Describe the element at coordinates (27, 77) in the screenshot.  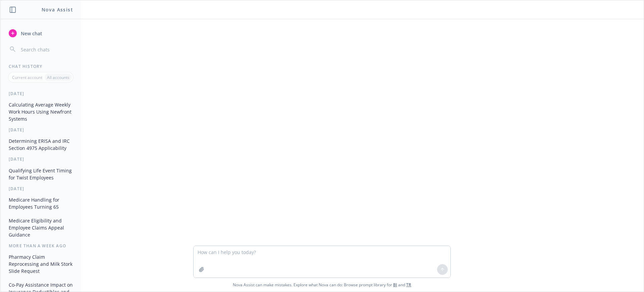
I see `p: Current account` at that location.